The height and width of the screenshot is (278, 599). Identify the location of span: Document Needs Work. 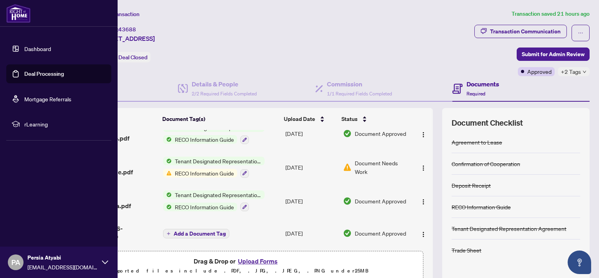
(382, 167).